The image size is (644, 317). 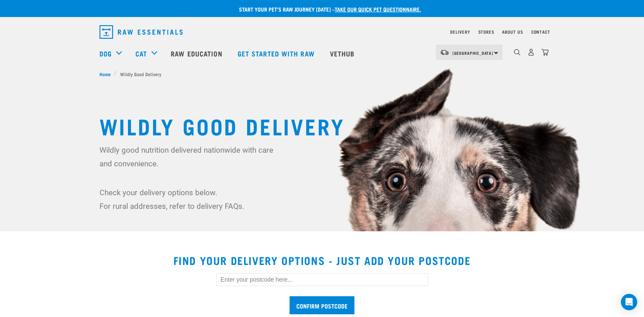 I want to click on span: Home, so click(x=105, y=74).